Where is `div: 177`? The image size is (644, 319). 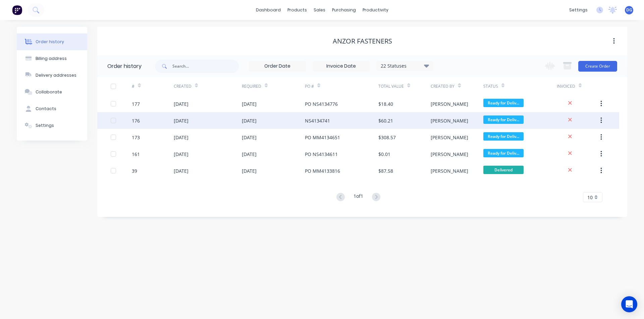 div: 177 is located at coordinates (136, 104).